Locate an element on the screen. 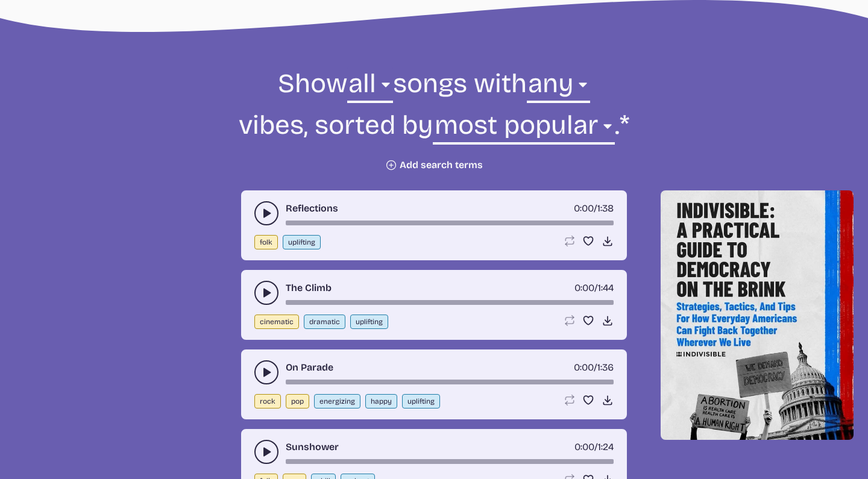 The image size is (868, 479). button: rock is located at coordinates (267, 401).